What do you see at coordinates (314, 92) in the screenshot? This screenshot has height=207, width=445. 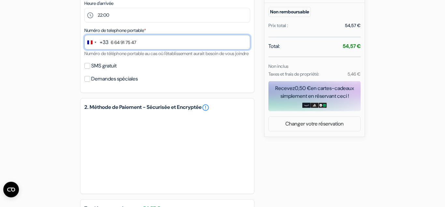 I see `div: Recevez en cartes-cadeaux simplement en réservant ceci !` at bounding box center [314, 92].